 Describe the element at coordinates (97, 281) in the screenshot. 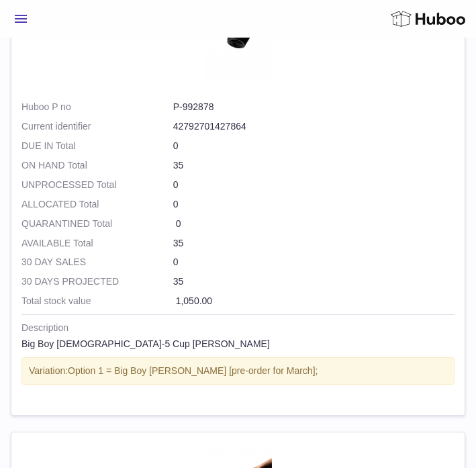

I see `strong: 30 DAYS PROJECTED` at that location.